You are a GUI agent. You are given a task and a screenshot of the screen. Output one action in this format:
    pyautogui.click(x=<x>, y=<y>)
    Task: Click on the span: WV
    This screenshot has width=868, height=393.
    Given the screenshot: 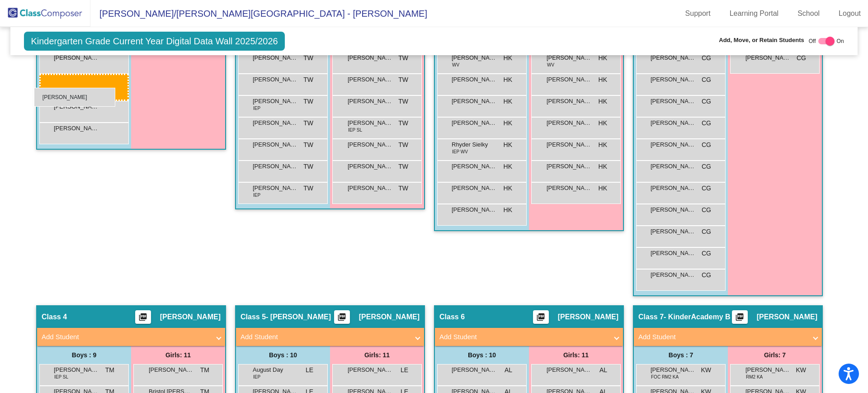 What is the action you would take?
    pyautogui.click(x=456, y=65)
    